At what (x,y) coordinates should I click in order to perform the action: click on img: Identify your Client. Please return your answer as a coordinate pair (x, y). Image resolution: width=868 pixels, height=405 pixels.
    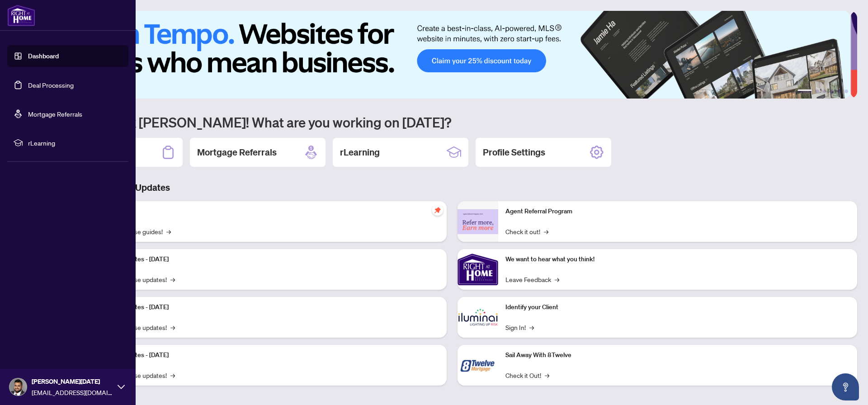
    Looking at the image, I should click on (478, 317).